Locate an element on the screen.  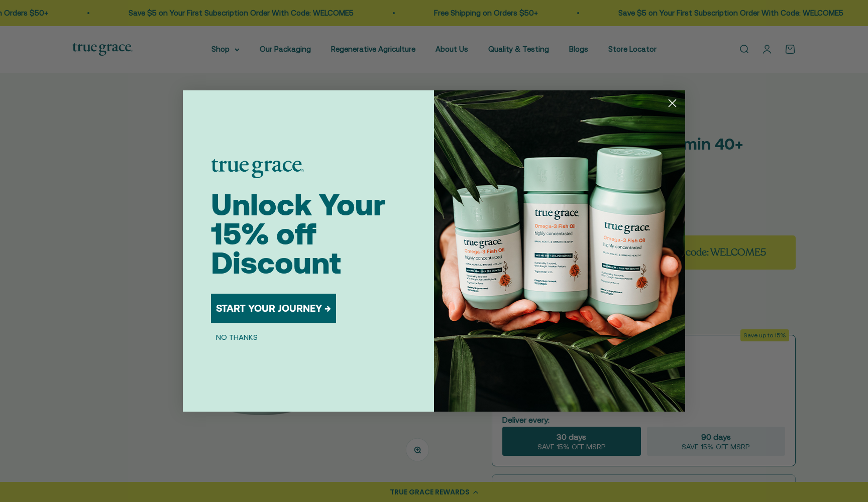
span: Unlock Your 15% off Discount is located at coordinates (298, 233).